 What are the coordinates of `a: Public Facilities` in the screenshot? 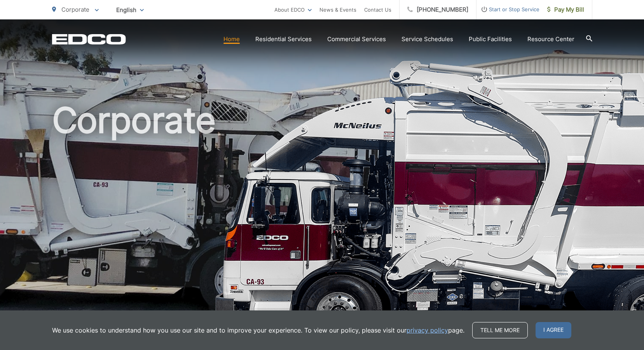 It's located at (490, 39).